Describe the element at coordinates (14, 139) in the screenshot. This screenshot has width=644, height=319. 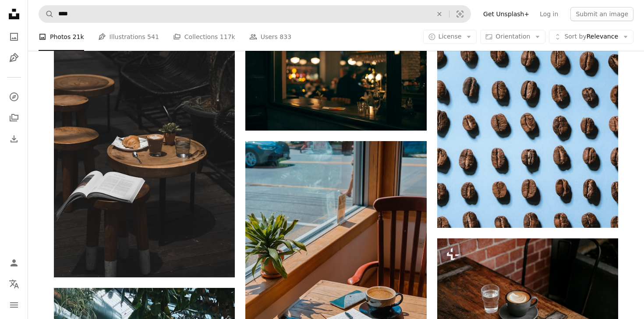
I see `a: Download History` at that location.